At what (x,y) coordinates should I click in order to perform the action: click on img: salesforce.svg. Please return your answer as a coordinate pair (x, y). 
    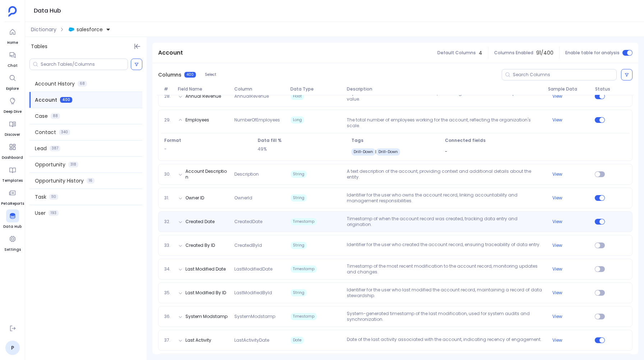
    Looking at the image, I should click on (71, 29).